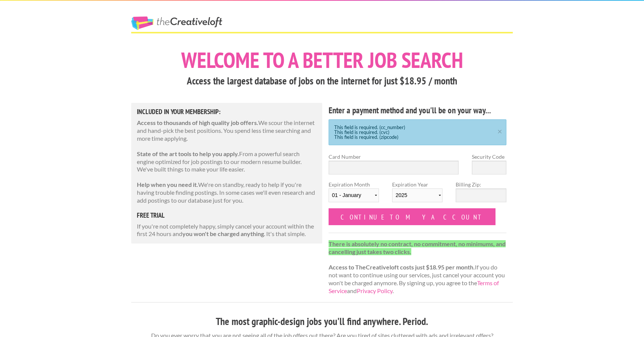 The height and width of the screenshot is (337, 644). Describe the element at coordinates (322, 81) in the screenshot. I see `h3: Access the largest database of jobs on the internet for just $18.95 / month` at that location.